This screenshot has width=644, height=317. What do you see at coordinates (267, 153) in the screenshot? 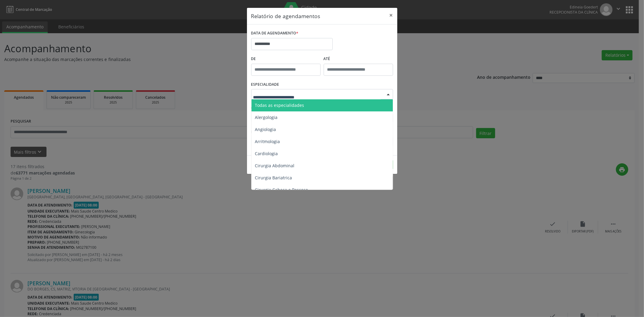
I see `span: Cardiologia` at bounding box center [267, 153].